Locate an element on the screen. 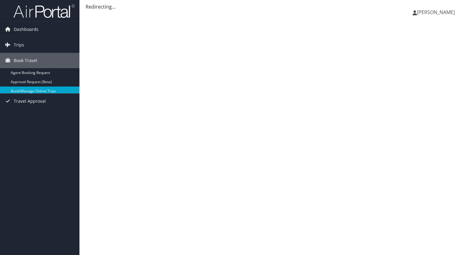 The height and width of the screenshot is (255, 467). img: airportal-logo.png is located at coordinates (44, 11).